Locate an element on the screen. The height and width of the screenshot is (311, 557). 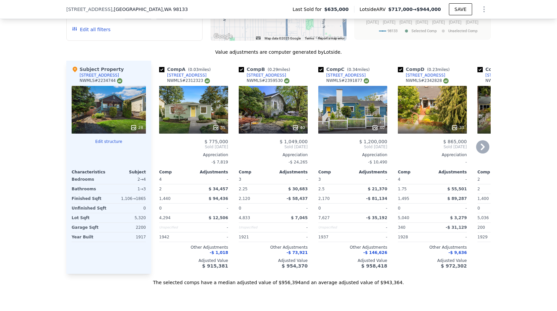
div: Unfinished Sqft is located at coordinates (89, 208).